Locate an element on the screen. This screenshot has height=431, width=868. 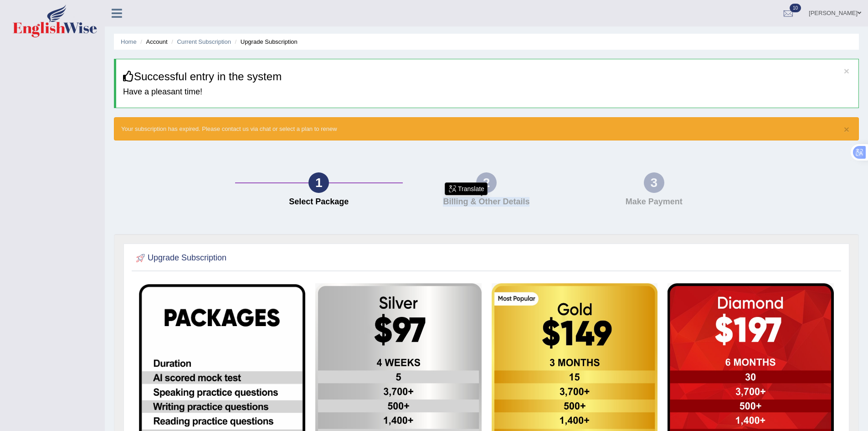
h2: Upgrade Subscription is located at coordinates (180, 258).